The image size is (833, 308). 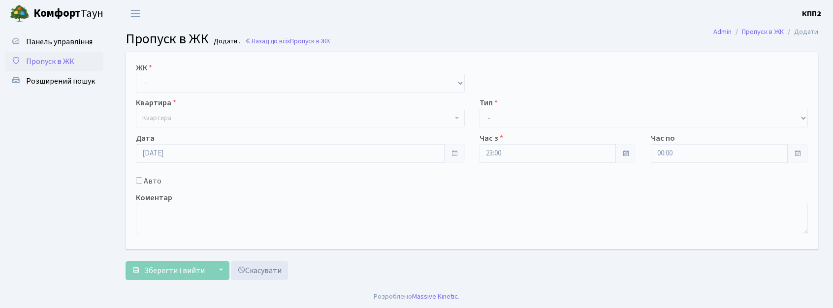 What do you see at coordinates (59, 42) in the screenshot?
I see `span: Панель управління` at bounding box center [59, 42].